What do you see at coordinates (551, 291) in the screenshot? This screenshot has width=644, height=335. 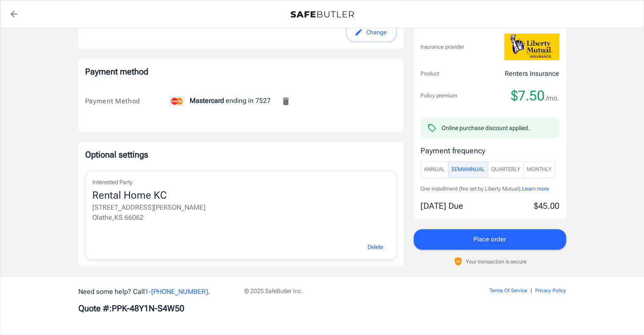 I see `a: Privacy Policy` at bounding box center [551, 291].